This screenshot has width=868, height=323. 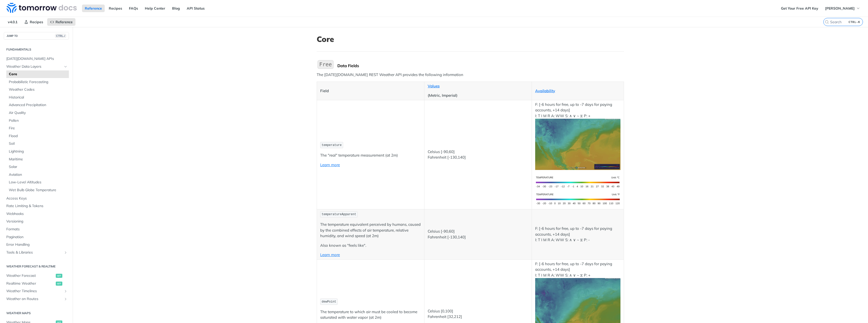 I want to click on span: Tools & Libraries, so click(x=34, y=252).